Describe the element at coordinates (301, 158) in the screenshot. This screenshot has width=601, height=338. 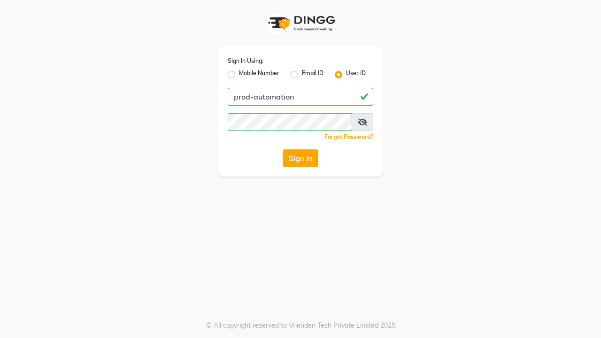
I see `button: Sign In` at that location.